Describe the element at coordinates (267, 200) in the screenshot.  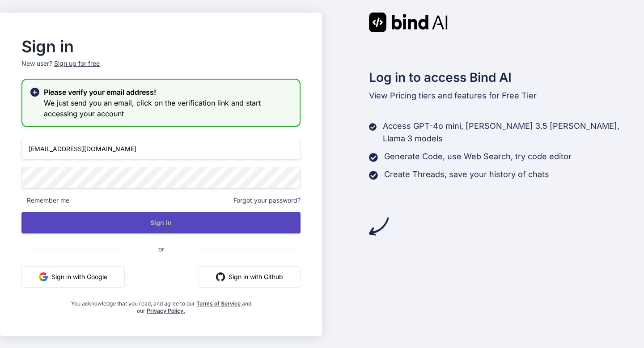
I see `span: Forgot your password?` at that location.